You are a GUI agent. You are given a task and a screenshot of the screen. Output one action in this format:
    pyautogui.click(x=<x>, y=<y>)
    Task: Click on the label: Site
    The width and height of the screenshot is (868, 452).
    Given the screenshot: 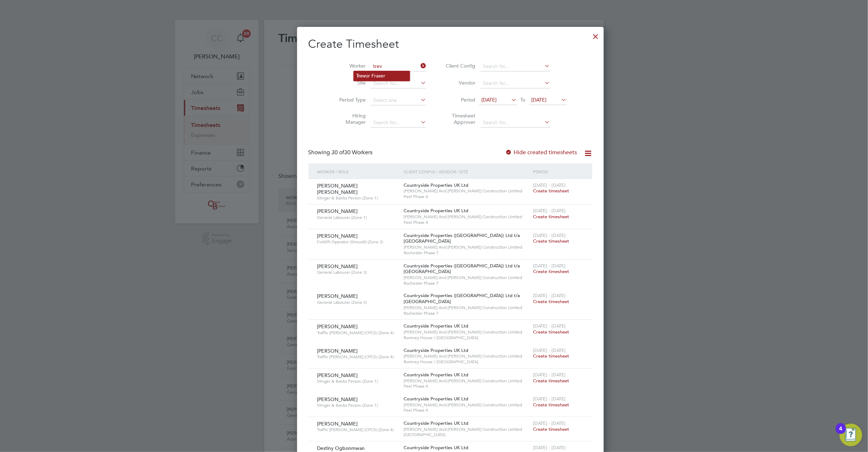 What is the action you would take?
    pyautogui.click(x=350, y=83)
    